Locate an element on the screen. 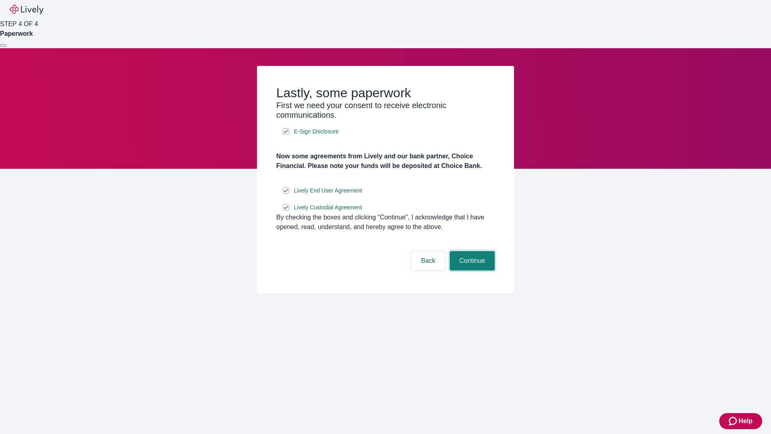  span: Lively Custodial Agreement is located at coordinates (328, 207).